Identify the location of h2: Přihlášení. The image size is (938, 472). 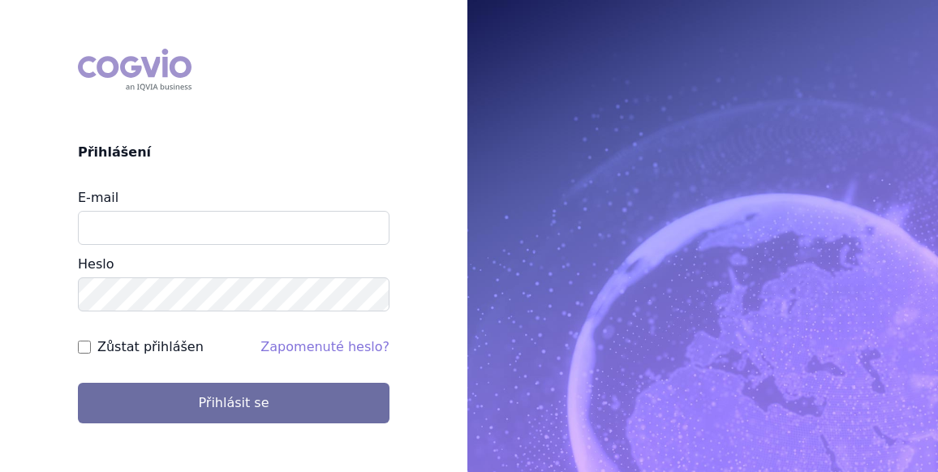
(234, 153).